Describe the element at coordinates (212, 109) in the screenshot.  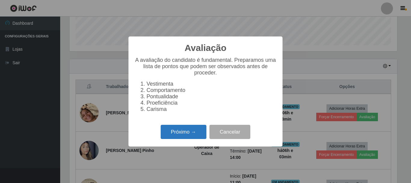
I see `li: Carisma` at that location.